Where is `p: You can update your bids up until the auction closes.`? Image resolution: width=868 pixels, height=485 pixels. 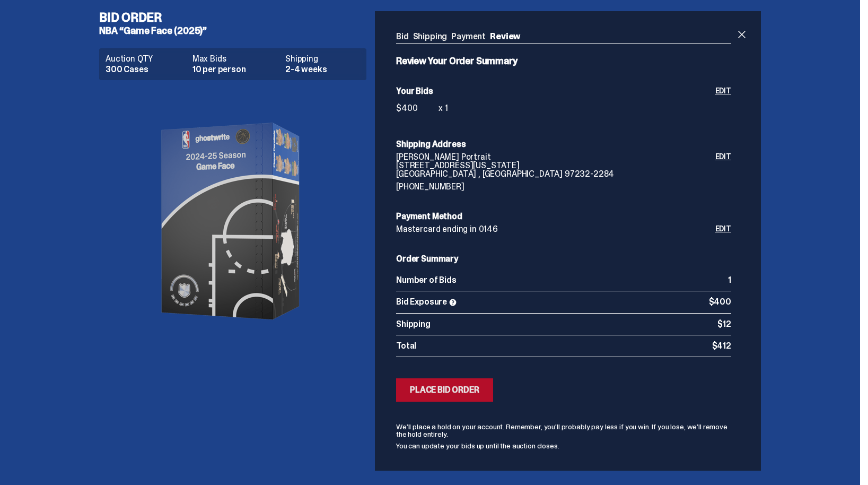 p: You can update your bids up until the auction closes. is located at coordinates (564, 446).